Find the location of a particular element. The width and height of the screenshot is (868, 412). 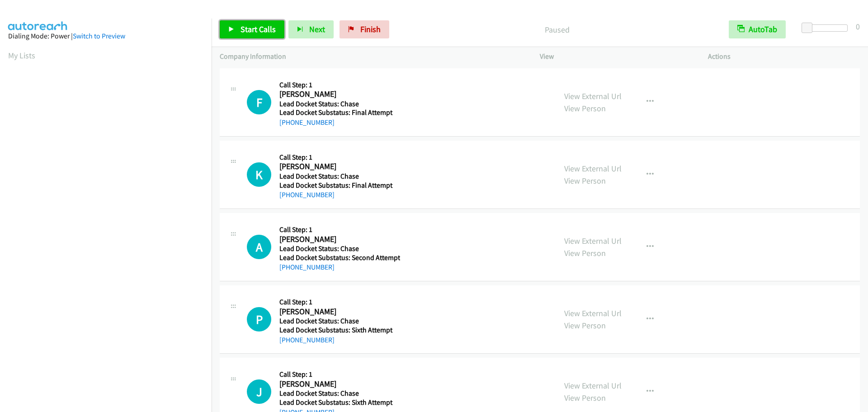

h1: J is located at coordinates (259, 392).